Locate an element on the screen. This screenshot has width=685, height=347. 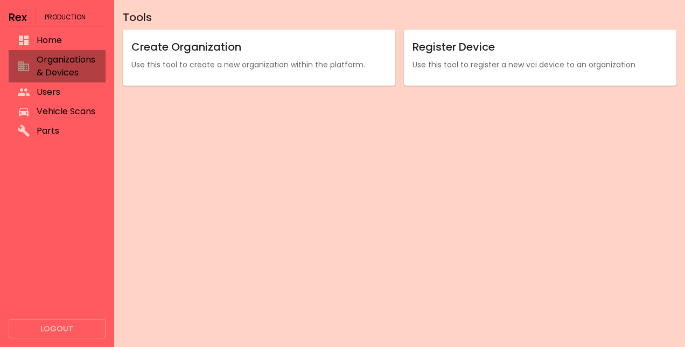
h6: Register Device is located at coordinates (540, 47).